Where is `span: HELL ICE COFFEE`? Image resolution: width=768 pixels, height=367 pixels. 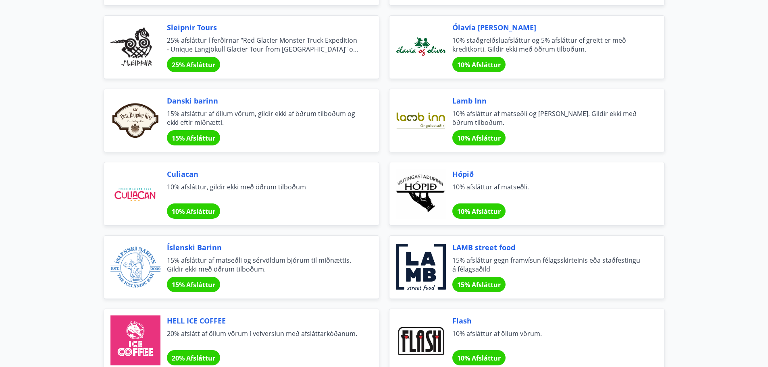 span: HELL ICE COFFEE is located at coordinates (263, 321).